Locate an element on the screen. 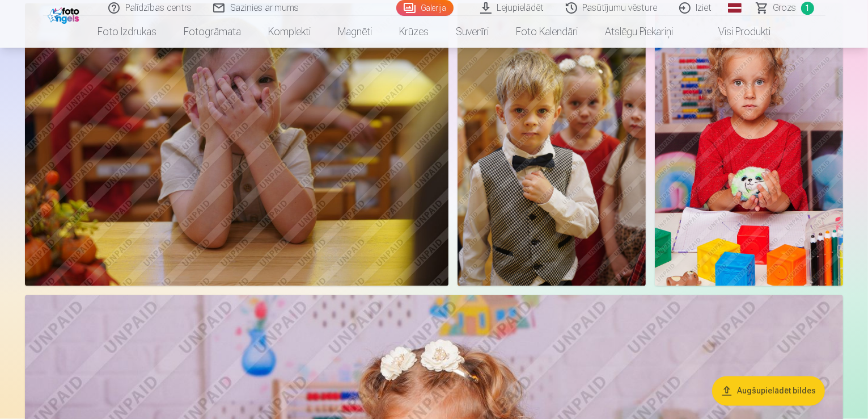 This screenshot has height=419, width=868. a: Komplekti is located at coordinates (289, 32).